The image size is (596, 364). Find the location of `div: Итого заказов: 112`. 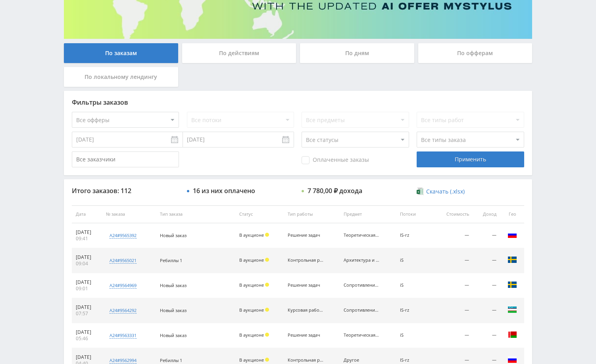

div: Итого заказов: 112 is located at coordinates (125, 191).